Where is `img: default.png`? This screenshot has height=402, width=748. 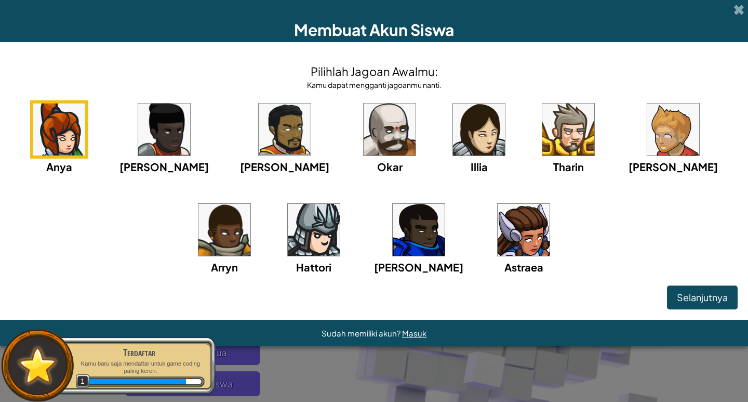 img: default.png is located at coordinates (37, 365).